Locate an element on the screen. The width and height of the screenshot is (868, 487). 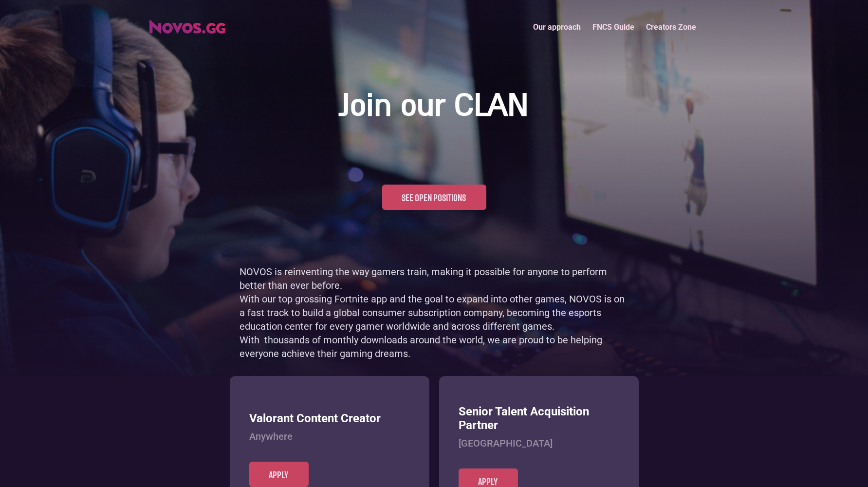
p: NOVOS is reinventing the way gamers train, making it possible for anyone to perform better than e... is located at coordinates (434, 313).